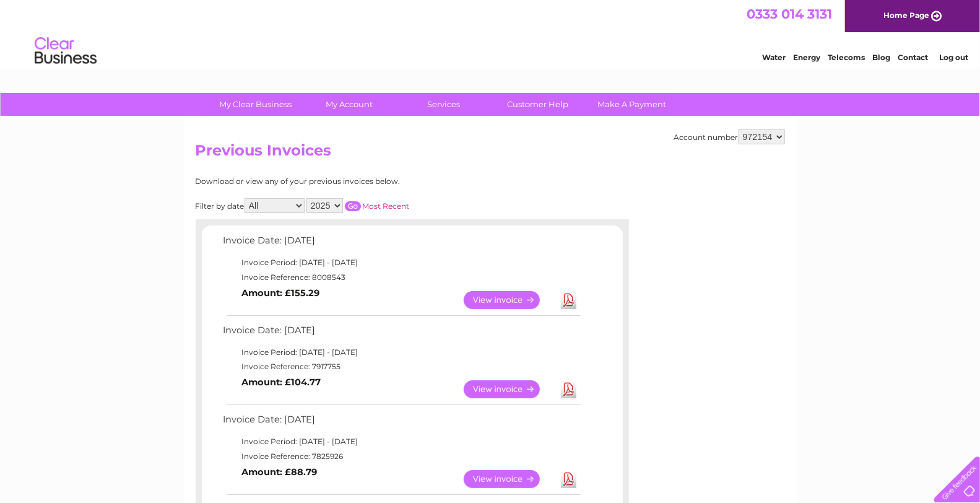 The height and width of the screenshot is (503, 980). Describe the element at coordinates (631, 104) in the screenshot. I see `a: Make A Payment` at that location.